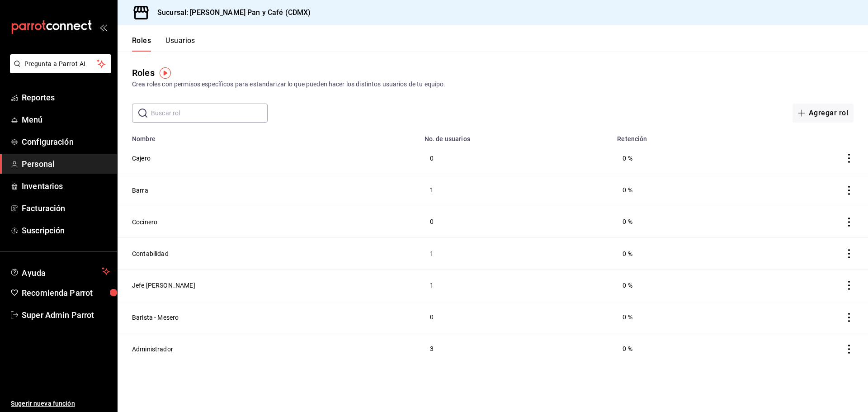 This screenshot has height=412, width=868. I want to click on div: Roles, so click(143, 73).